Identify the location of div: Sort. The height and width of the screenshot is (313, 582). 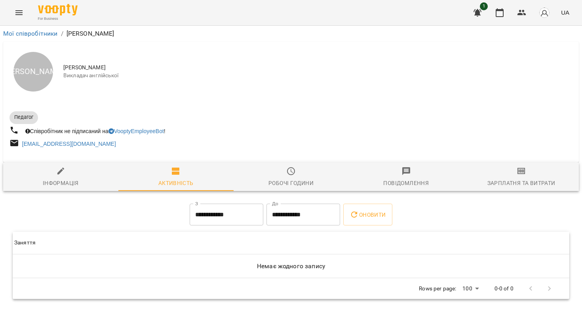
(25, 243).